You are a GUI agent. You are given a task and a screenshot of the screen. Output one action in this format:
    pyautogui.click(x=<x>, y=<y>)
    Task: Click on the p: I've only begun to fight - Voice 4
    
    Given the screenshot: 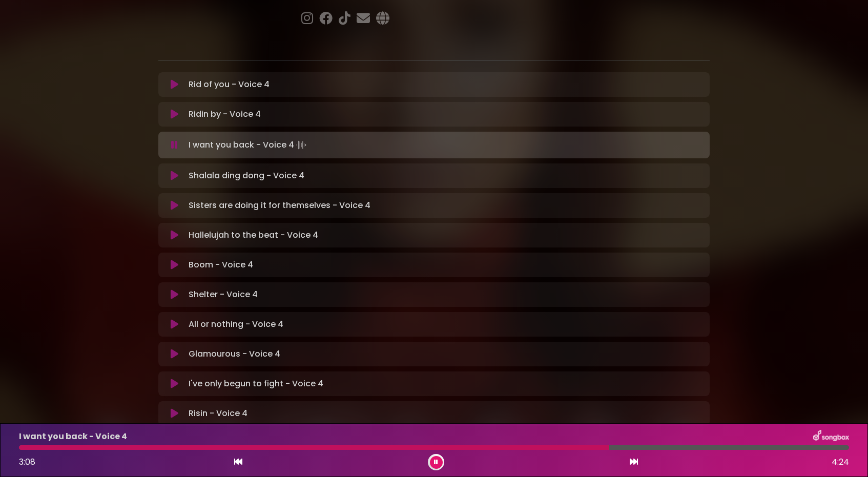 What is the action you would take?
    pyautogui.click(x=256, y=384)
    